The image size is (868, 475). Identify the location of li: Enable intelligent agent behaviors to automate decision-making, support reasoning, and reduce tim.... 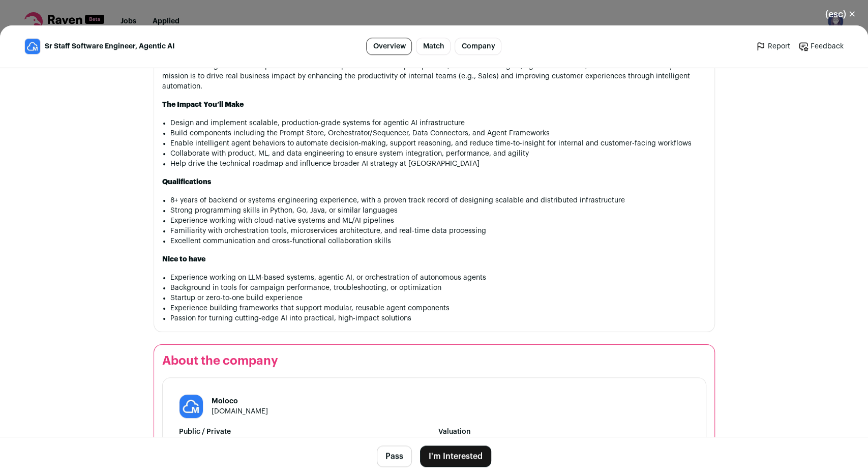
(439, 143).